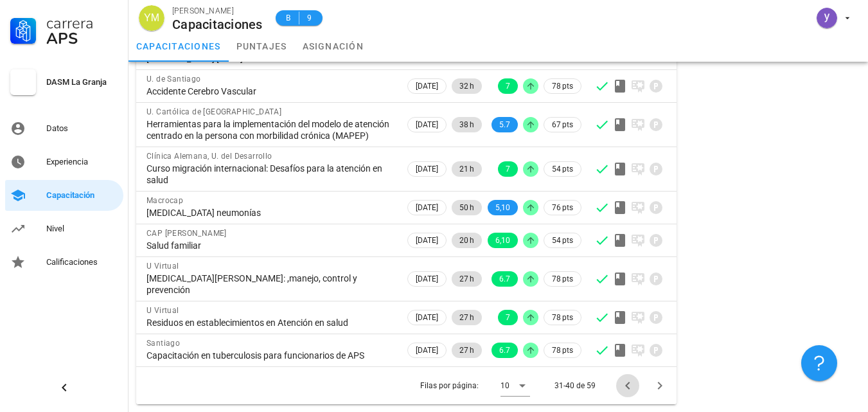 The width and height of the screenshot is (868, 412). Describe the element at coordinates (64, 162) in the screenshot. I see `a: Experiencia` at that location.